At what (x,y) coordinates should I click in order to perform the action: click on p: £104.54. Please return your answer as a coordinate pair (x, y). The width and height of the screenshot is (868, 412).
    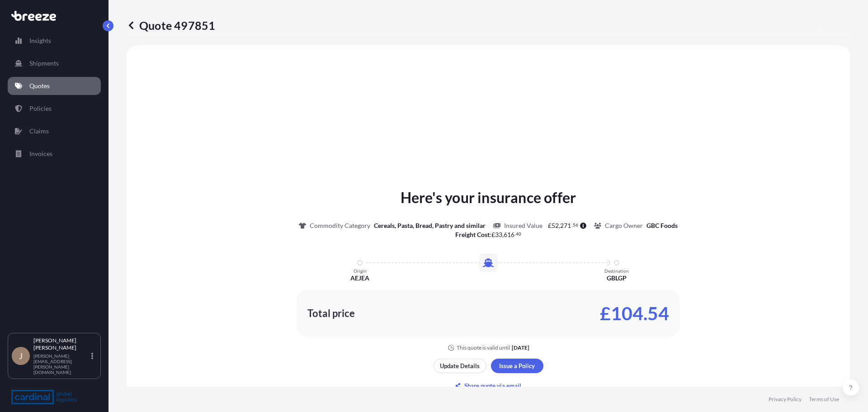
    Looking at the image, I should click on (634, 314).